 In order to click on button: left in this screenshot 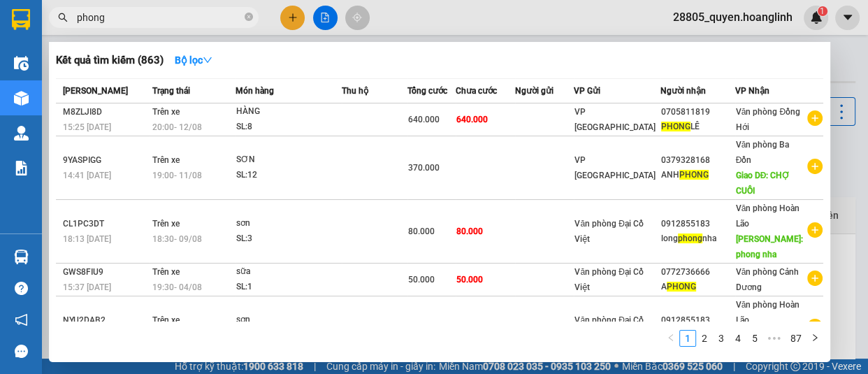, I will do `click(671, 339)`.